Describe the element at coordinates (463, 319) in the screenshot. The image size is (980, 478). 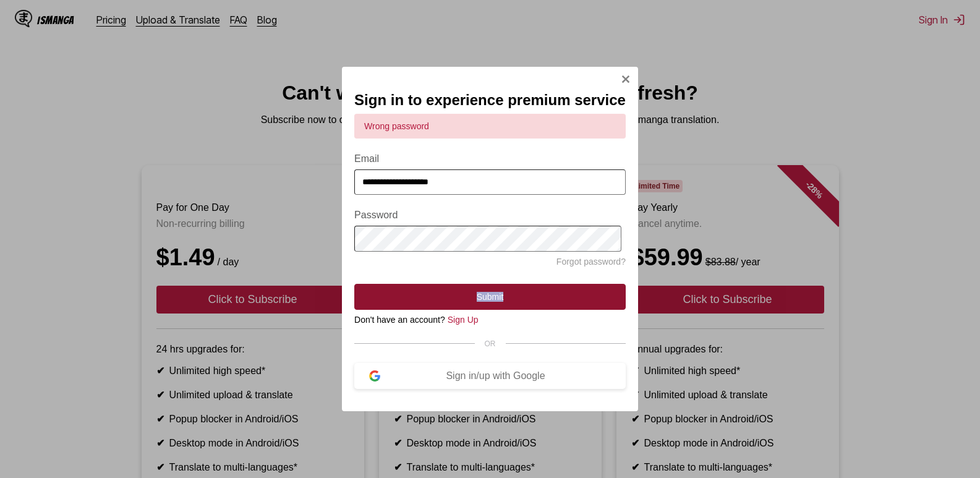
I see `a: Sign Up` at that location.